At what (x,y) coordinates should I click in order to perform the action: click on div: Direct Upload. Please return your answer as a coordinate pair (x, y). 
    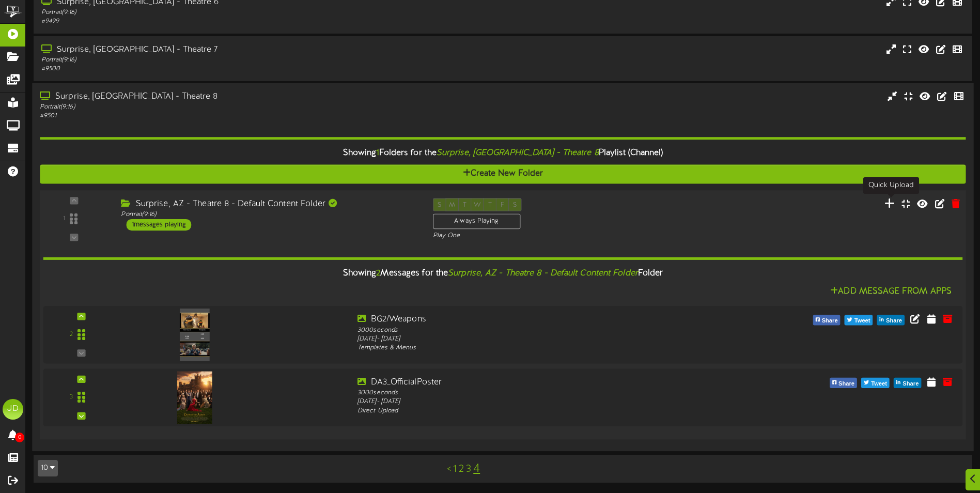
    Looking at the image, I should click on (540, 410).